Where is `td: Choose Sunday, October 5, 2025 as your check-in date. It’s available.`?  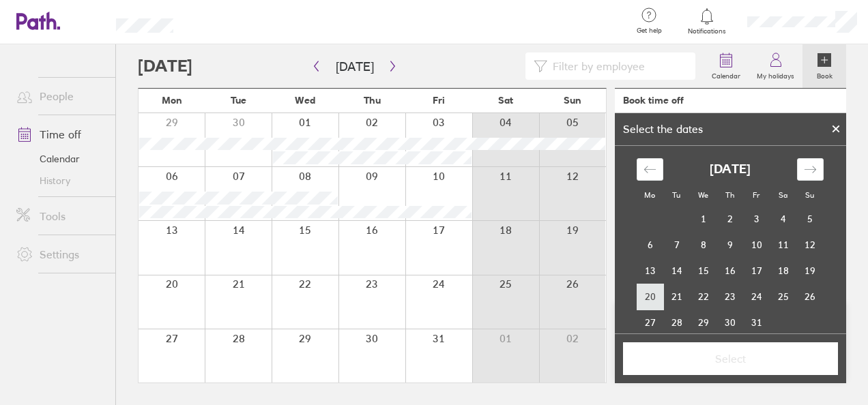 td: Choose Sunday, October 5, 2025 as your check-in date. It’s available. is located at coordinates (809, 219).